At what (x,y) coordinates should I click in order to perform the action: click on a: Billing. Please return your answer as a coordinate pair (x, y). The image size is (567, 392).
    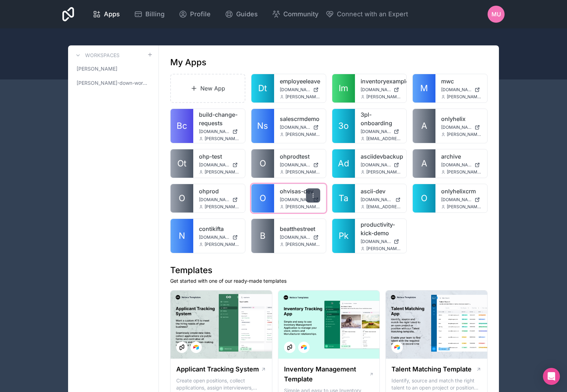
    Looking at the image, I should click on (149, 14).